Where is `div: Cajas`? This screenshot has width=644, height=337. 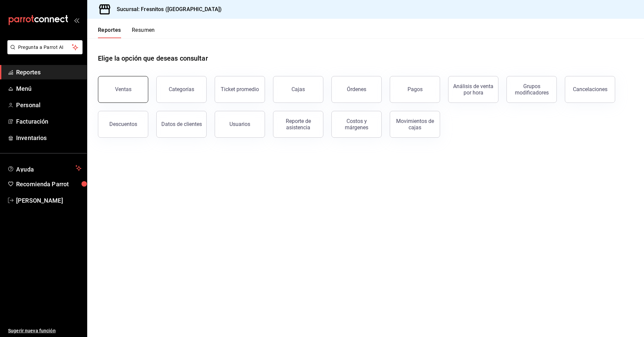
div: Cajas is located at coordinates (298, 89).